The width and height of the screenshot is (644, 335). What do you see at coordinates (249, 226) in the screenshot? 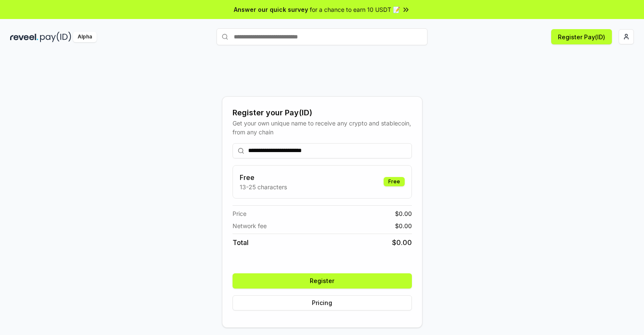
I see `span: Network fee` at bounding box center [249, 226].